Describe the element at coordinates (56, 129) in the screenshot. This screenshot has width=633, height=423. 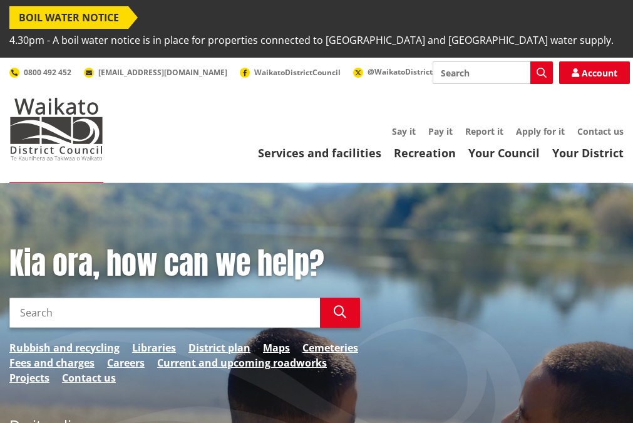
I see `img: Waikato District Council - Te Kaunihera aa Takiwaa o Waikato` at that location.